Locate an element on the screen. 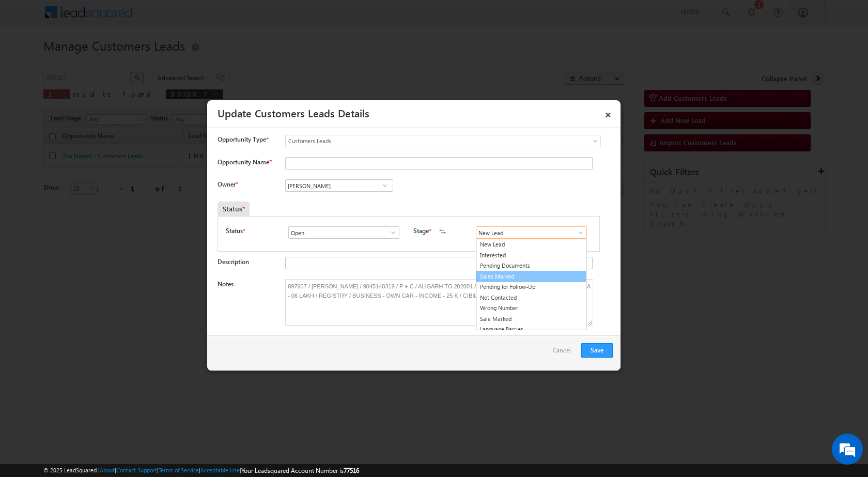  label: Notes is located at coordinates (225, 284).